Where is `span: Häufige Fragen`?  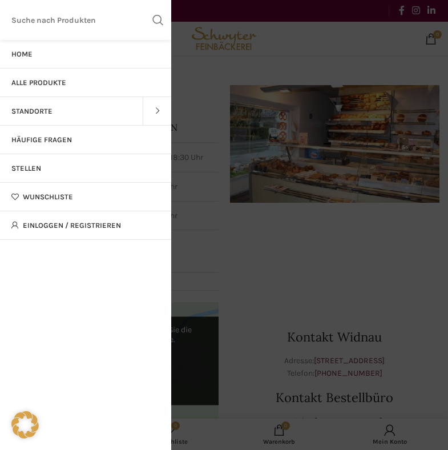 span: Häufige Fragen is located at coordinates (42, 140).